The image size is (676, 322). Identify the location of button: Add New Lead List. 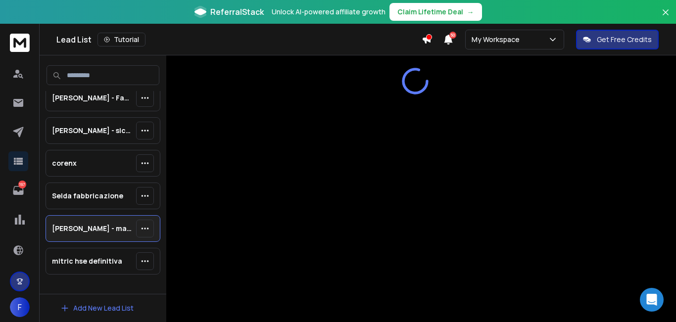
(97, 308).